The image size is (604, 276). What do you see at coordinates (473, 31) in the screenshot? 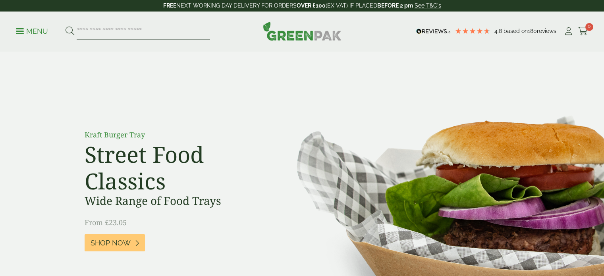
I see `div: 4.78 Stars` at bounding box center [473, 31].